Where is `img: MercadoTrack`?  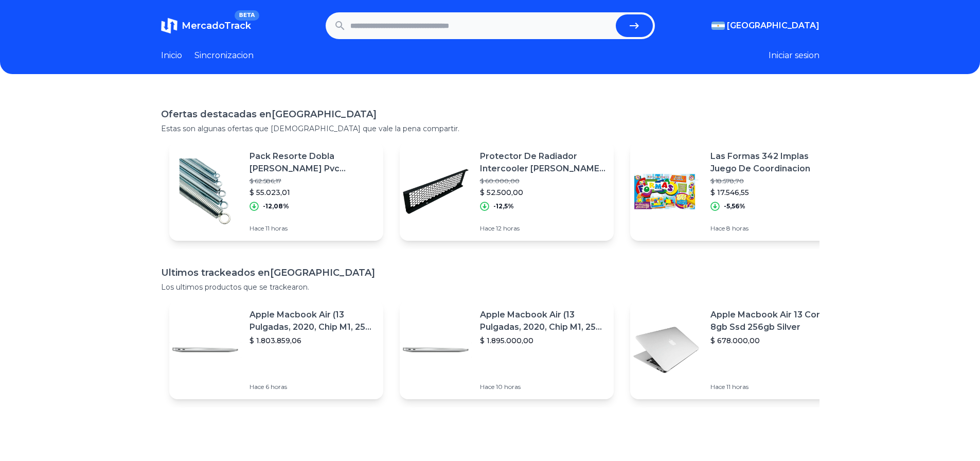 img: MercadoTrack is located at coordinates (169, 25).